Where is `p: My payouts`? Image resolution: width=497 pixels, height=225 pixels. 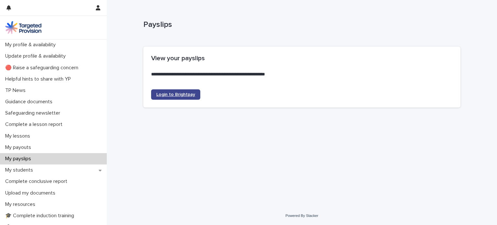
p: My payouts is located at coordinates (19, 147).